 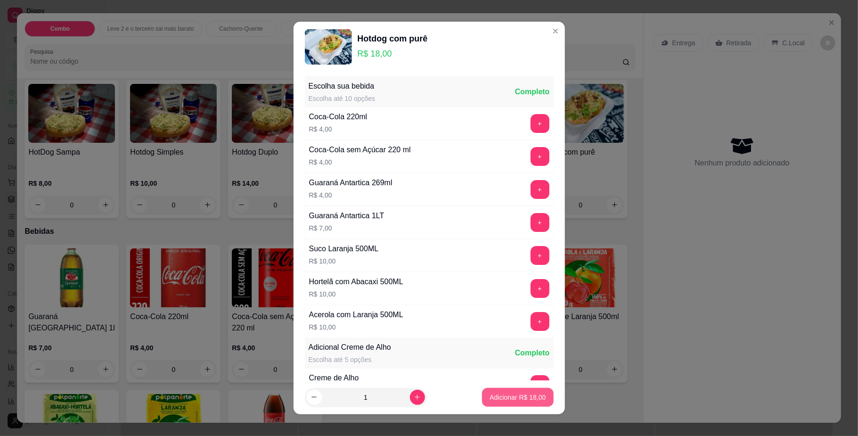 What do you see at coordinates (360, 150) in the screenshot?
I see `div: Coca-Cola sem Açúcar 220 ml` at bounding box center [360, 150].